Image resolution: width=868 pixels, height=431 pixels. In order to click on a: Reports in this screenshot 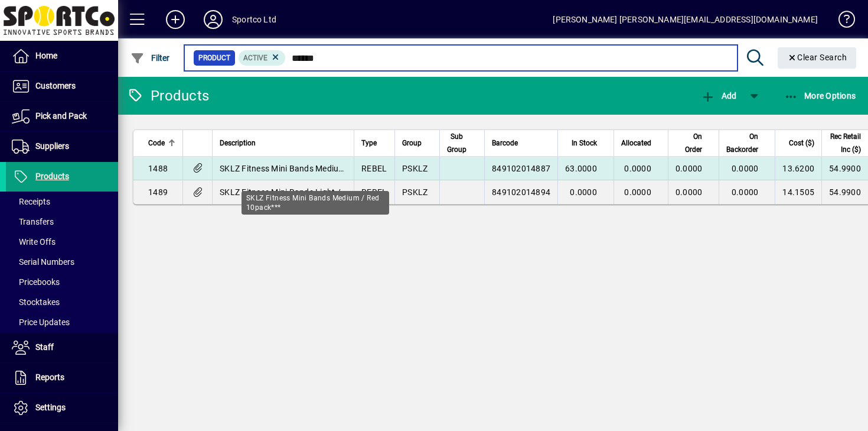, I will do `click(62, 377)`.